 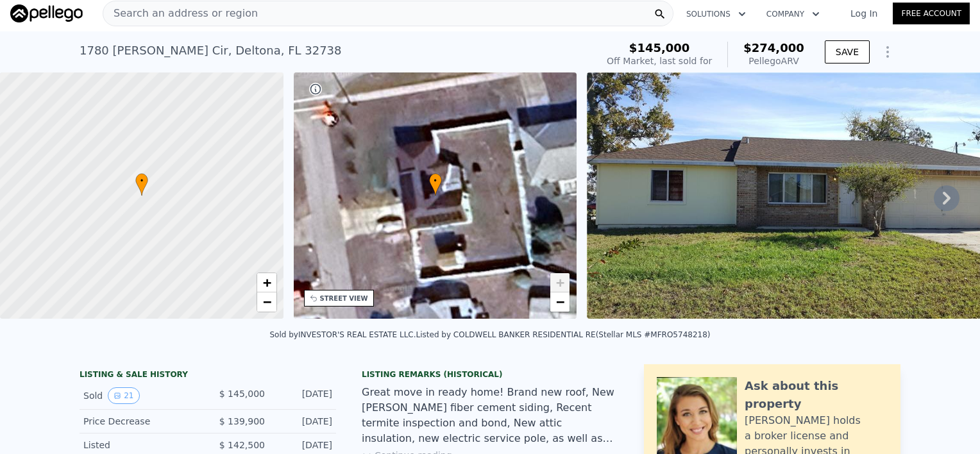 I want to click on button: SAVE, so click(x=847, y=52).